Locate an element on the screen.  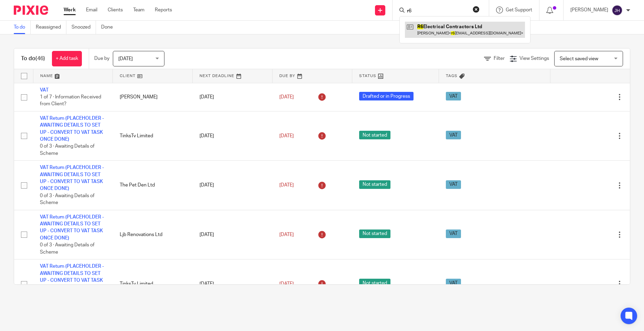
td: Ljb Renovations Ltd is located at coordinates (152, 234).